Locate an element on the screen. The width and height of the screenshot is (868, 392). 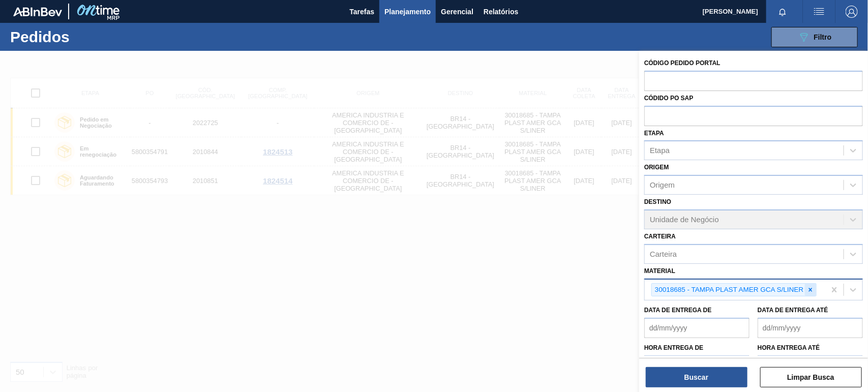
label: Data de Entrega de is located at coordinates (678, 311).